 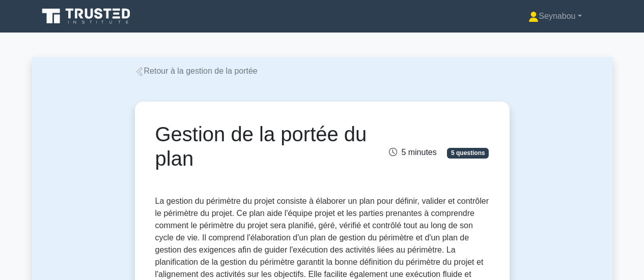 What do you see at coordinates (554, 16) in the screenshot?
I see `a: Seynabou` at bounding box center [554, 16].